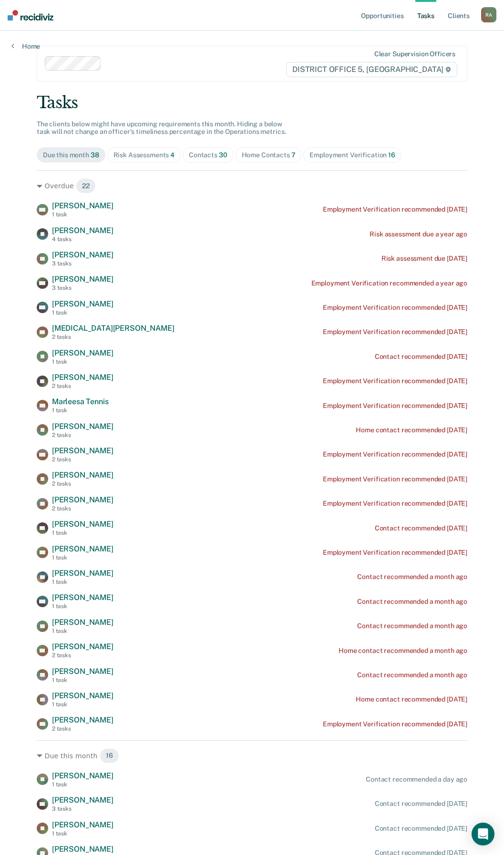  What do you see at coordinates (416, 779) in the screenshot?
I see `div: Contact recommended a day ago` at bounding box center [416, 779].